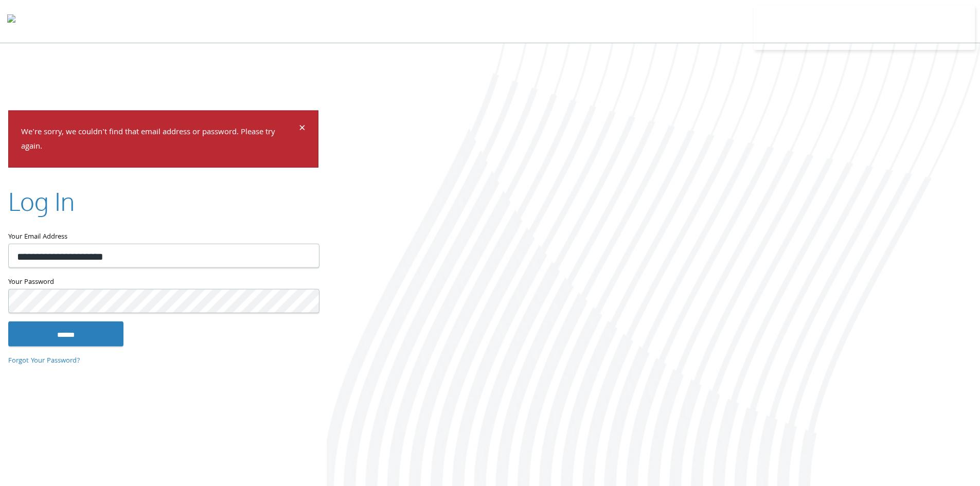 The image size is (980, 486). Describe the element at coordinates (44, 360) in the screenshot. I see `a: Forgot Your Password?` at that location.